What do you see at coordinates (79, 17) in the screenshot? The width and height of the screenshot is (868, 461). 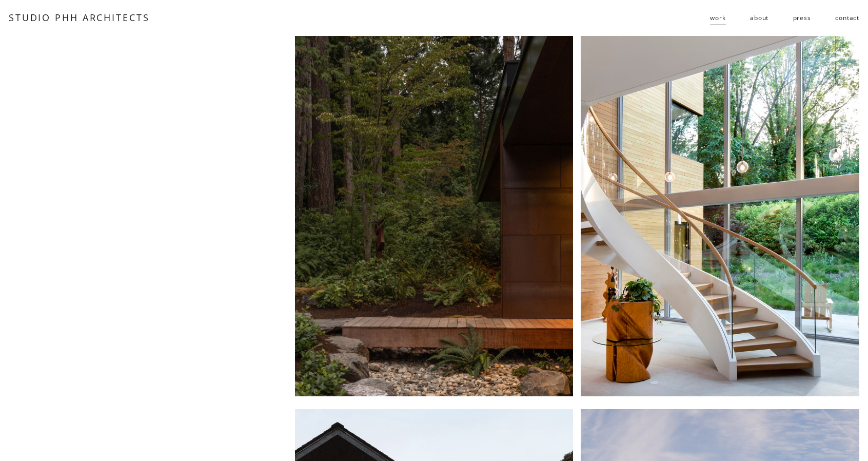 I see `a: STUDIO PHH ARCHITECTS` at bounding box center [79, 17].